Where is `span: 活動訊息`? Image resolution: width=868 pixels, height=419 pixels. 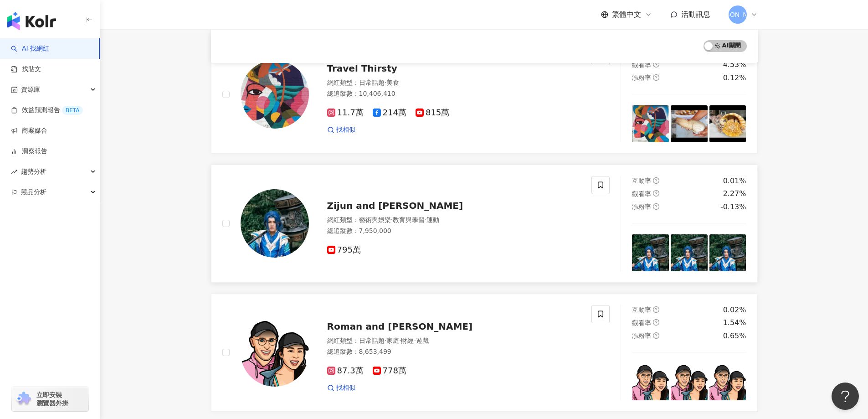
span: 活動訊息 is located at coordinates (696, 14).